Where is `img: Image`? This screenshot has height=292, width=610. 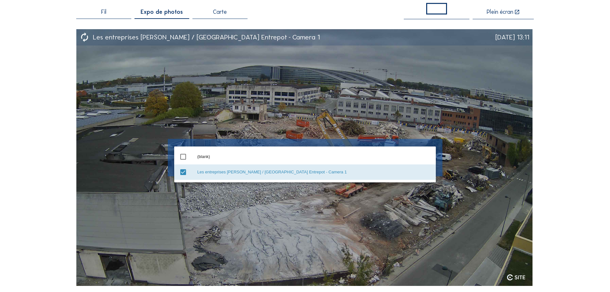
img: Image is located at coordinates (304, 157).